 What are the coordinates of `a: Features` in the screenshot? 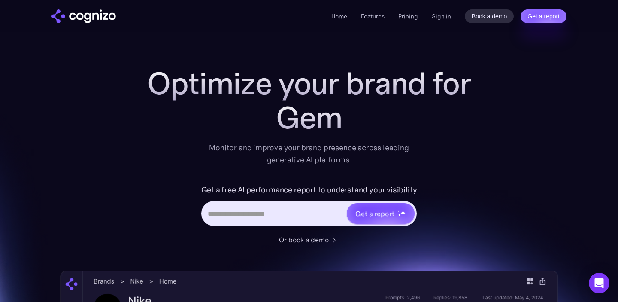 It's located at (373, 16).